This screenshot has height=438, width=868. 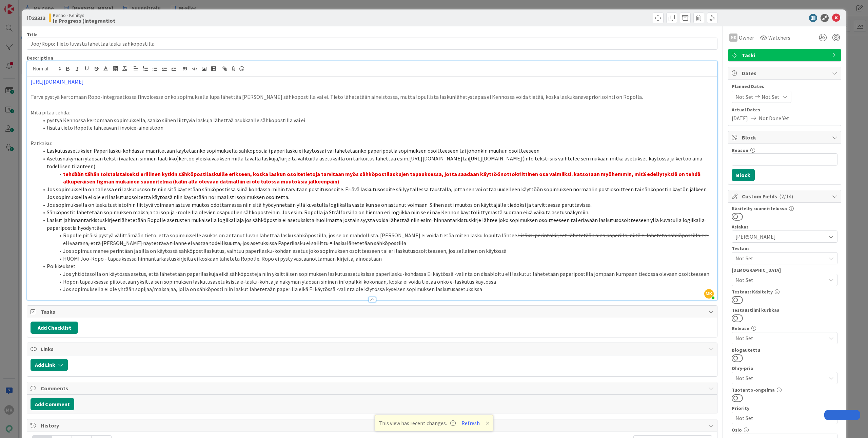 I want to click on span: Tasks, so click(x=373, y=312).